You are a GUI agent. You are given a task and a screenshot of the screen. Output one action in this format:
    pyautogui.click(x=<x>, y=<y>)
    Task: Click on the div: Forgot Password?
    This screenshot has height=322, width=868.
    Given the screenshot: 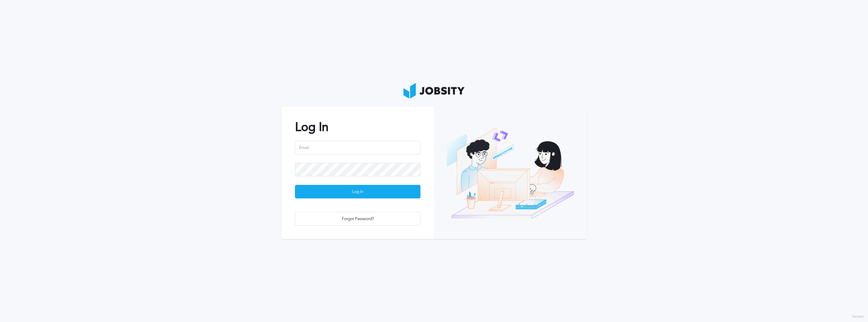 What is the action you would take?
    pyautogui.click(x=357, y=219)
    